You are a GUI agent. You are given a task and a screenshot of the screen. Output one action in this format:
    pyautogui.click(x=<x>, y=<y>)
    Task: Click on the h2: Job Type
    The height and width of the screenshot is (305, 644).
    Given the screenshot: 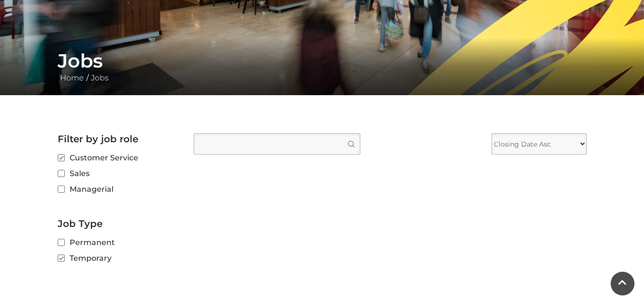 What is the action you would take?
    pyautogui.click(x=118, y=224)
    